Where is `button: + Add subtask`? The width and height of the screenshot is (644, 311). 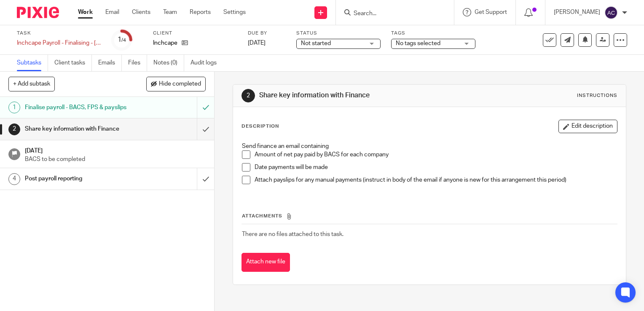 button: + Add subtask is located at coordinates (31, 83).